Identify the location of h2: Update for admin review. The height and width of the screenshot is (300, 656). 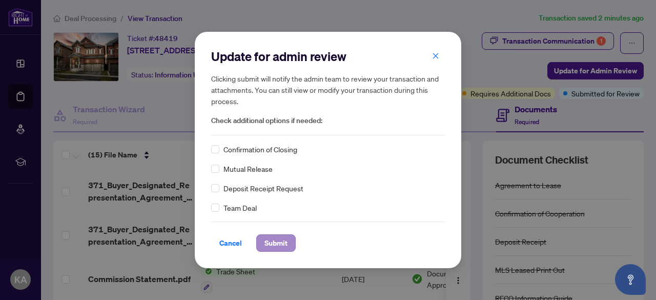
(328, 56).